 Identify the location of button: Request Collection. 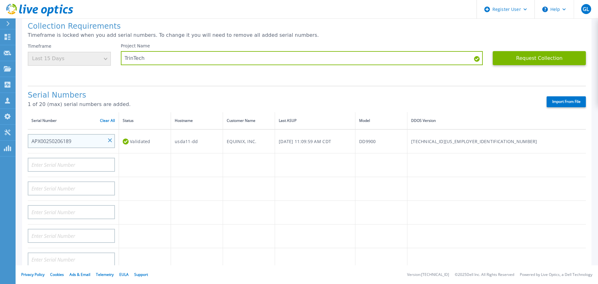
(539, 58).